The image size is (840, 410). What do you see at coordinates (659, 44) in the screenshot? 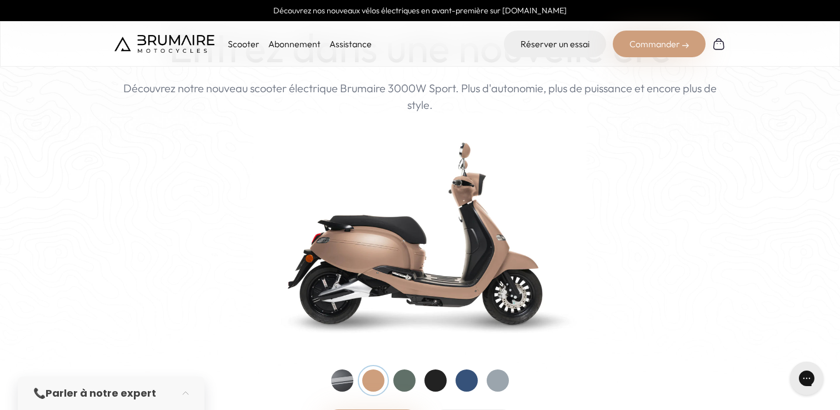
I see `div: Commander` at bounding box center [659, 44].